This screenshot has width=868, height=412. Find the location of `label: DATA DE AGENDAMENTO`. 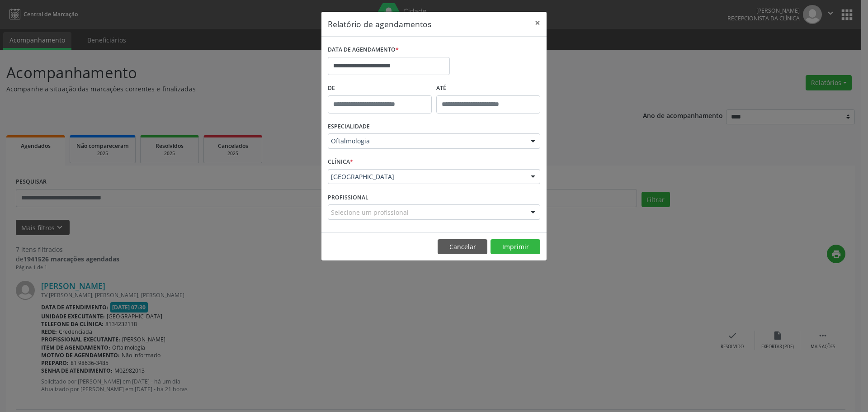

label: DATA DE AGENDAMENTO is located at coordinates (363, 50).